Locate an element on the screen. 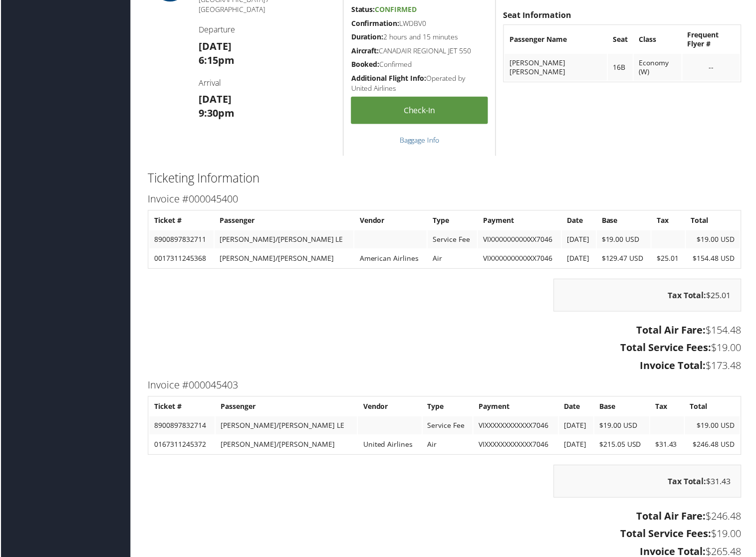 The height and width of the screenshot is (557, 756). td: Economy (W) is located at coordinates (658, 67).